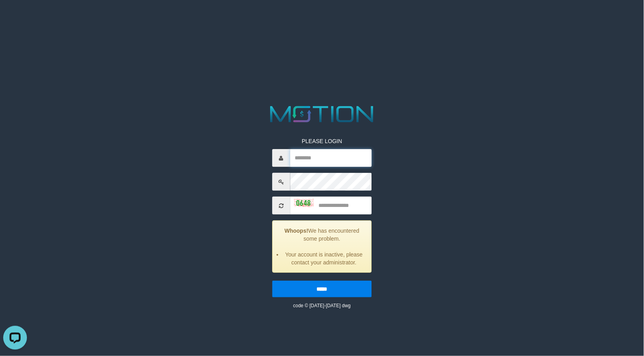 Image resolution: width=644 pixels, height=356 pixels. What do you see at coordinates (322, 247) in the screenshot?
I see `div: We has encountered some problem.` at bounding box center [322, 247].